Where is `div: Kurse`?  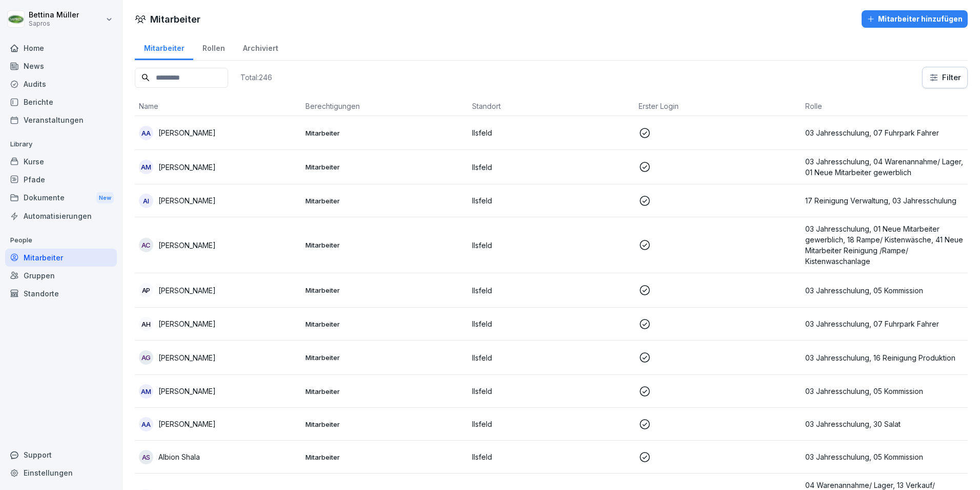
div: Kurse is located at coordinates (61, 161).